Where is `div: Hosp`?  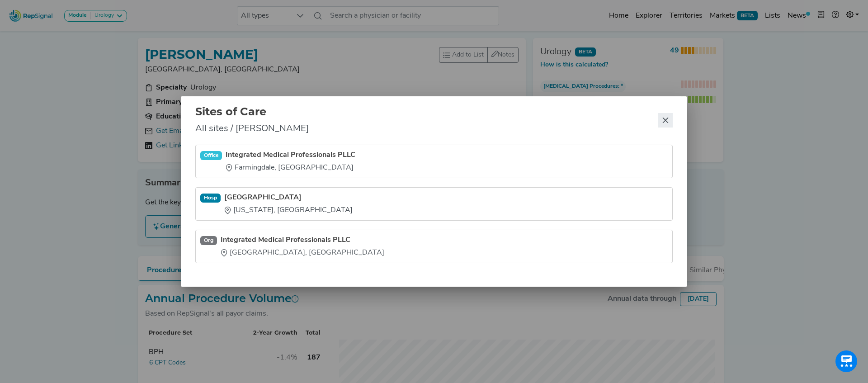 div: Hosp is located at coordinates (210, 198).